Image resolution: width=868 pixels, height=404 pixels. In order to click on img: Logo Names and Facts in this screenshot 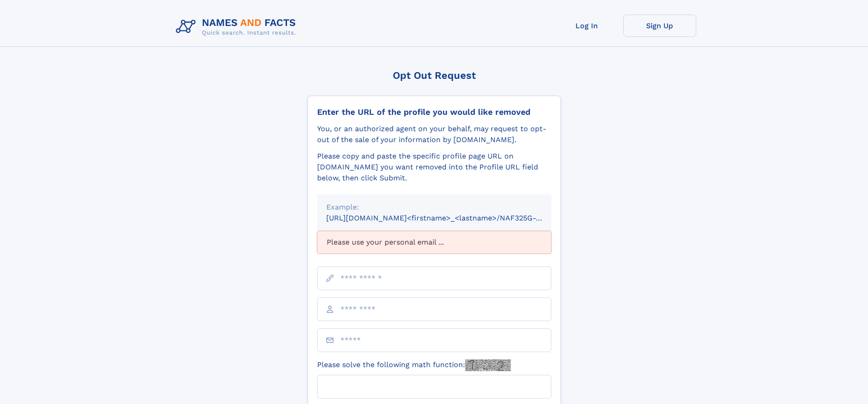, I will do `click(238, 27)`.